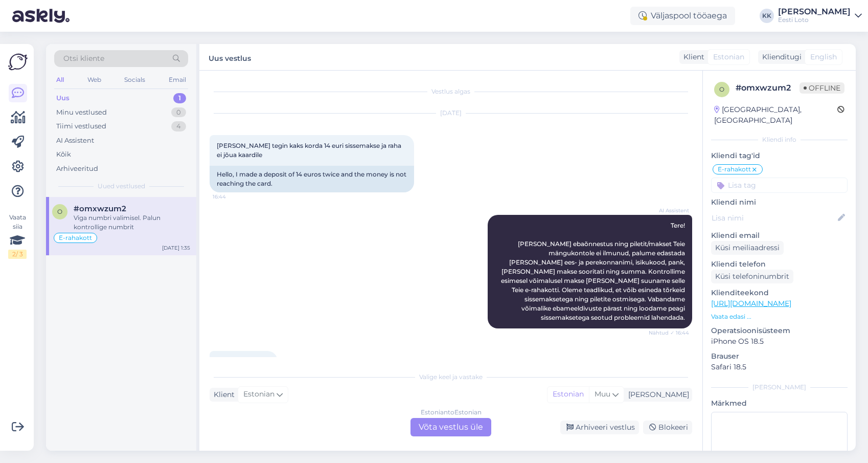  Describe the element at coordinates (63, 98) in the screenshot. I see `div: Uus` at that location.